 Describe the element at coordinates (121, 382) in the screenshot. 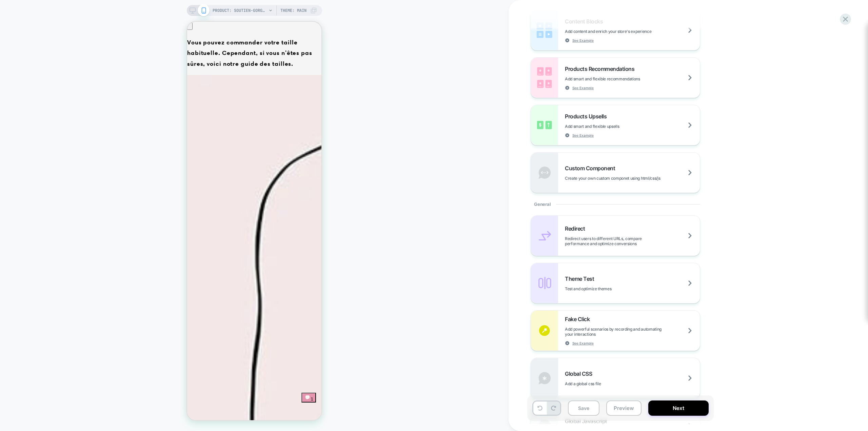

I see `inbox-online-store-chat: Chat de la boutique en ligne Shopify` at that location.